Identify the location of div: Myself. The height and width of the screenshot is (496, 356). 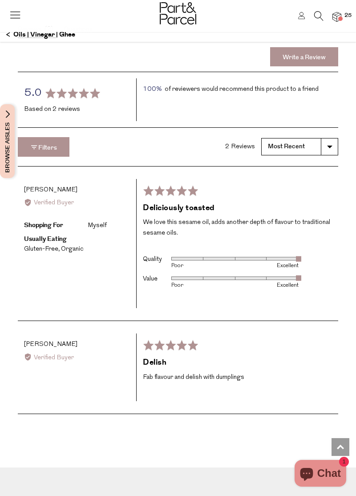
(97, 226).